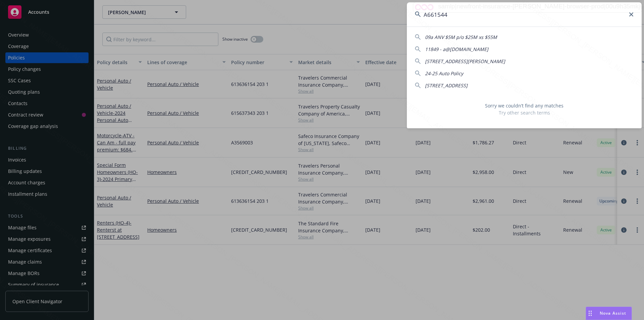  What do you see at coordinates (444, 73) in the screenshot?
I see `span: 24-25 Auto Policy` at bounding box center [444, 73].